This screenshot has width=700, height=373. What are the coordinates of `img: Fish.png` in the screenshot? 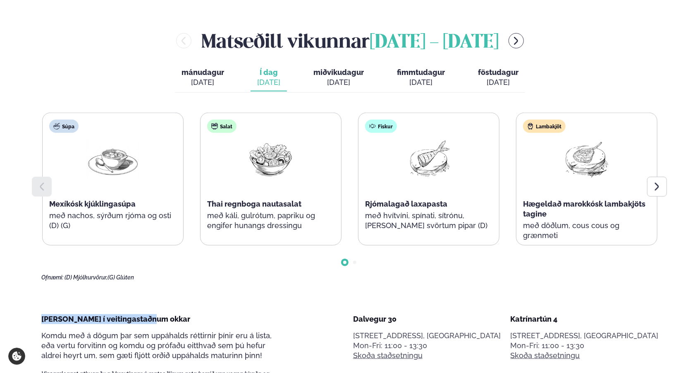 It's located at (429, 158).